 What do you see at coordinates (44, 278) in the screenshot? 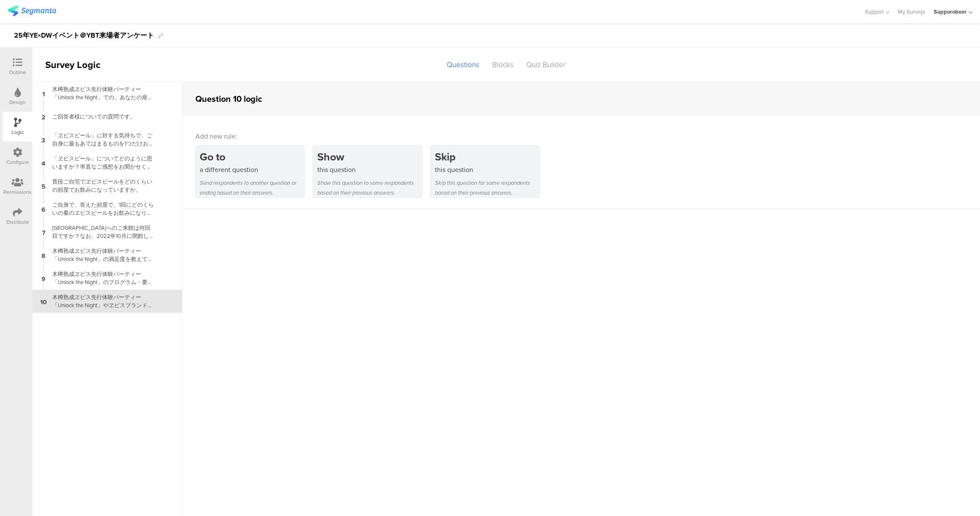
I see `span: 9` at bounding box center [44, 278].